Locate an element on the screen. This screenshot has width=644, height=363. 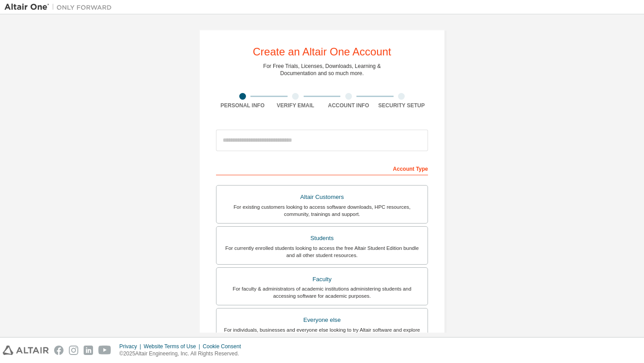
div: Altair Customers is located at coordinates (322, 197).